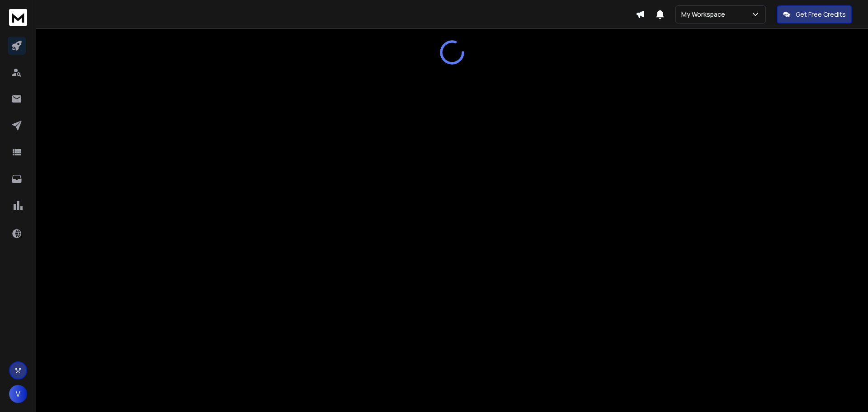 This screenshot has width=868, height=412. Describe the element at coordinates (821, 15) in the screenshot. I see `p: Get Free Credits` at that location.